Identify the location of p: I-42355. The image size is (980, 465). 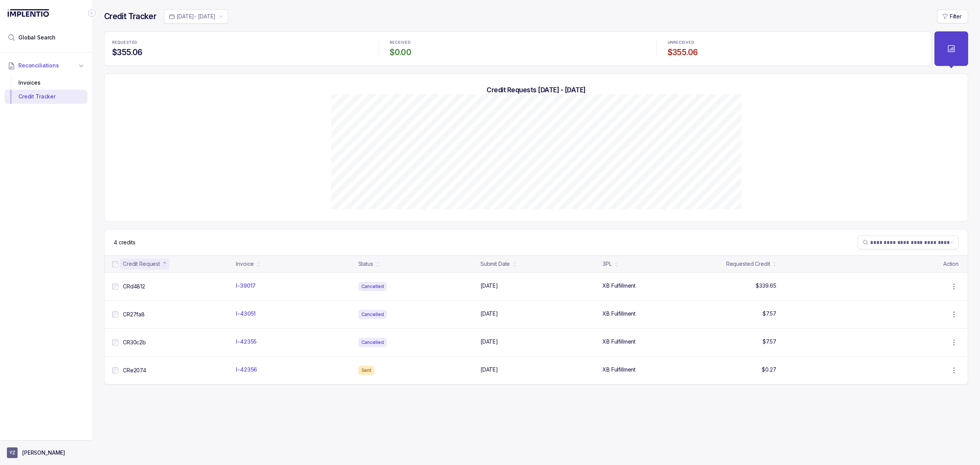
(246, 341).